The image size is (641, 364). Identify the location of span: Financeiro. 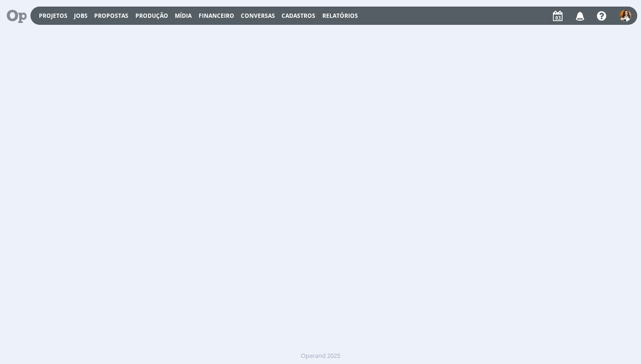
(217, 15).